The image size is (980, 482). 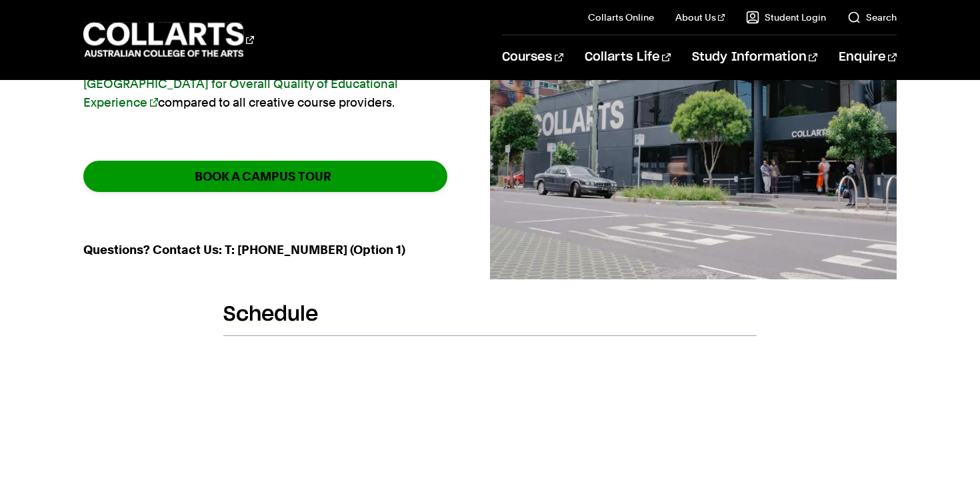 I want to click on a: Collarts Life, so click(x=627, y=57).